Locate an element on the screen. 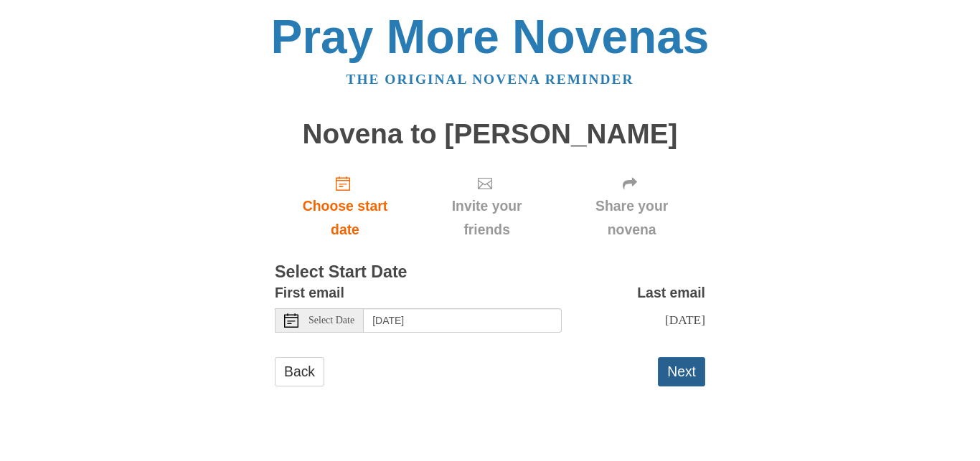  a: Choose start date is located at coordinates (345, 205).